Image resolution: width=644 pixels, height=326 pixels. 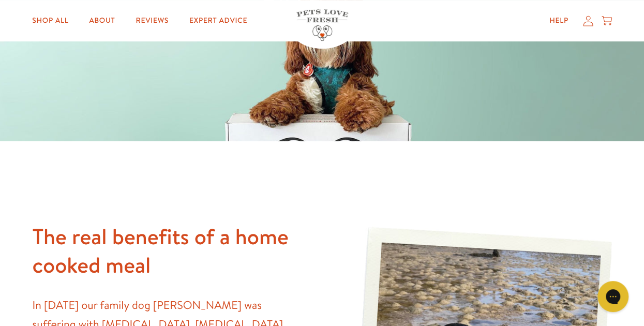 I want to click on a: About, so click(x=102, y=21).